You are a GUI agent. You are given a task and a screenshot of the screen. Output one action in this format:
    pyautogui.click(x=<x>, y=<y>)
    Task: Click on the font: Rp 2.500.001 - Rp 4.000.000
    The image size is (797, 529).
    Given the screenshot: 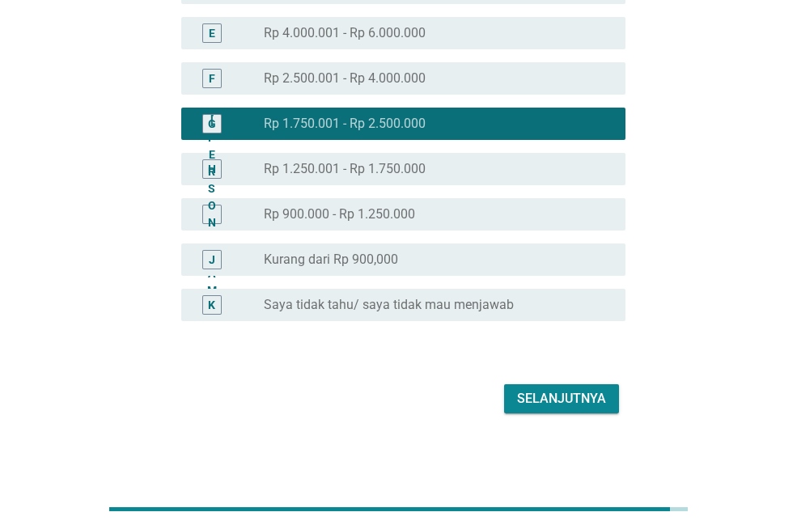 What is the action you would take?
    pyautogui.click(x=345, y=78)
    